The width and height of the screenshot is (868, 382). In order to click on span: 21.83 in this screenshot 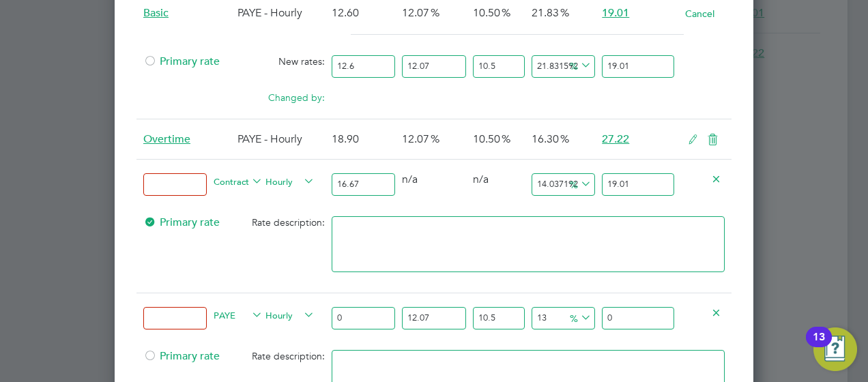, I will do `click(545, 13)`.